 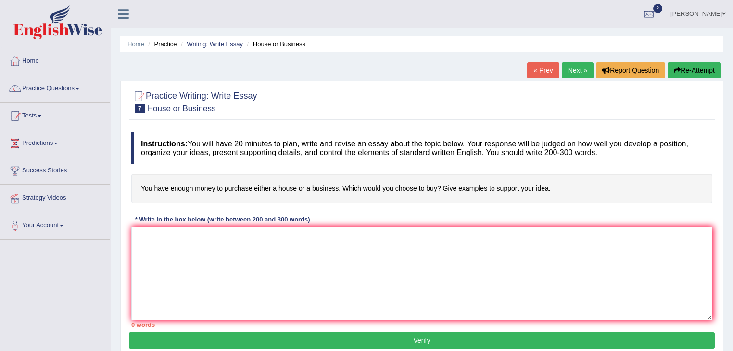 I want to click on a: Tests, so click(x=55, y=114).